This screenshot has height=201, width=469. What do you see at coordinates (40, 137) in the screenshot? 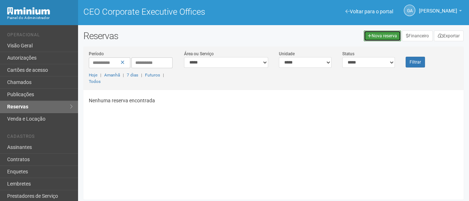
I see `li: Cadastros` at bounding box center [40, 137].